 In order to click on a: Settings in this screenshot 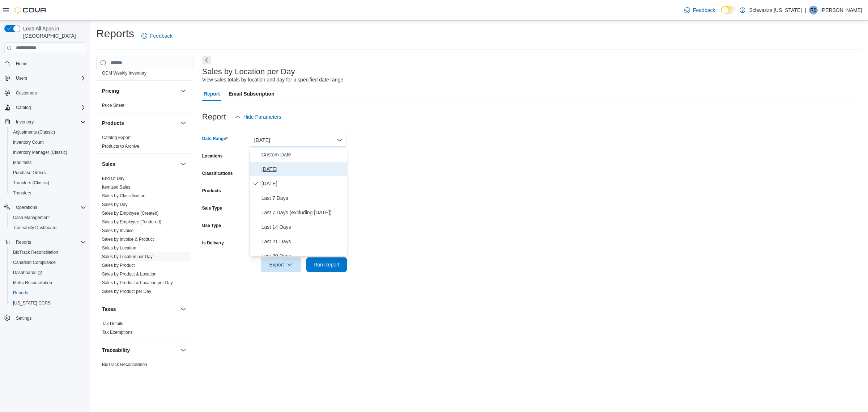, I will do `click(24, 318)`.